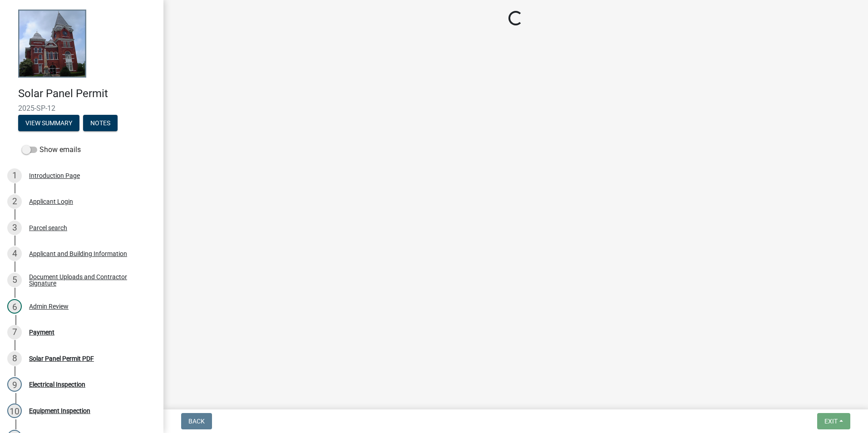  What do you see at coordinates (49, 124) in the screenshot?
I see `wm-modal-confirm: Summary` at bounding box center [49, 124].